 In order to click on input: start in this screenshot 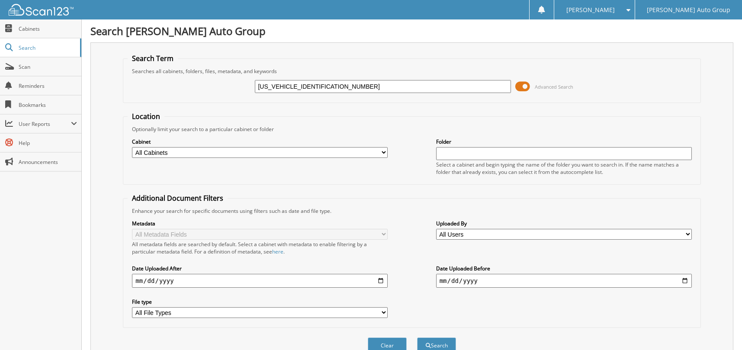, I will do `click(260, 281)`.